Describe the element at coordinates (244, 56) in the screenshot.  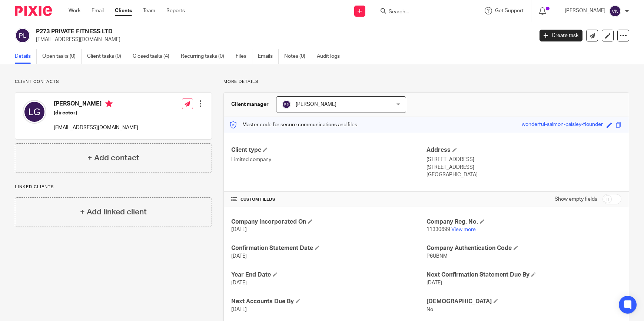
I see `a: Files` at that location.